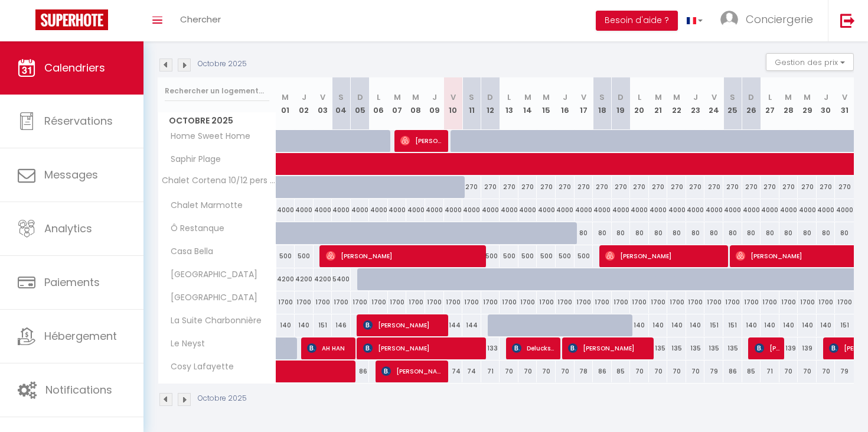  Describe the element at coordinates (397, 103) in the screenshot. I see `th: 07` at that location.